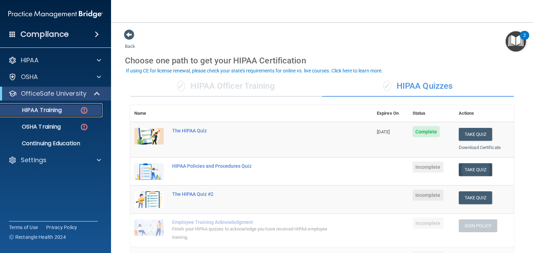 This screenshot has width=533, height=253. Describe the element at coordinates (33, 127) in the screenshot. I see `p: OSHA Training` at that location.